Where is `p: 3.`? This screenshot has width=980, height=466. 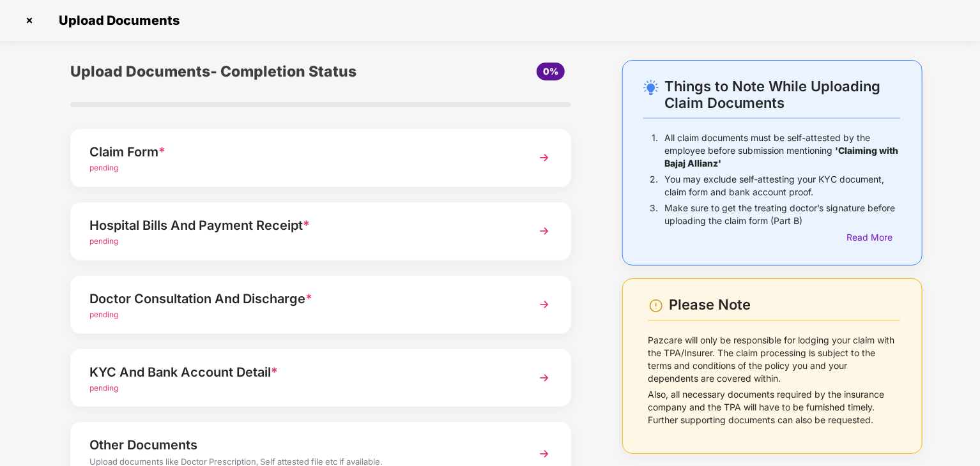
p: 3. is located at coordinates (653, 215).